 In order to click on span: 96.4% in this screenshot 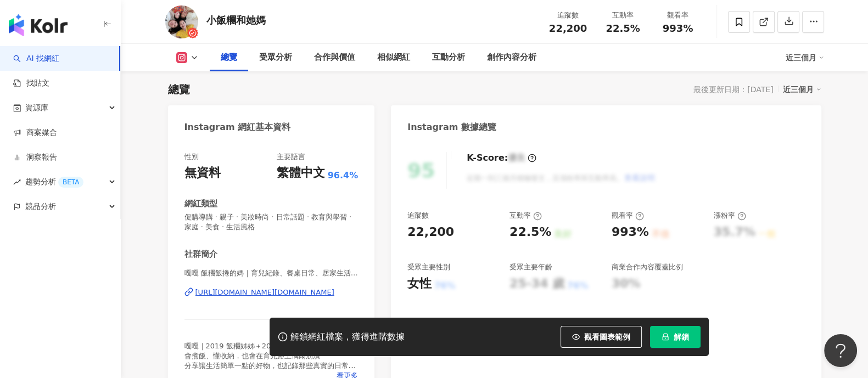, I will do `click(343, 176)`.